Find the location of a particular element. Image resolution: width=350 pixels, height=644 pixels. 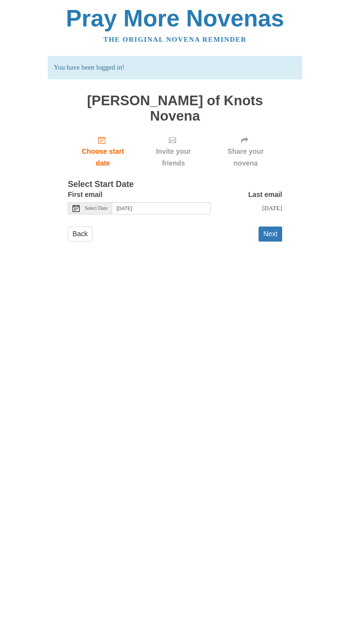

span: Select Date is located at coordinates (96, 208).